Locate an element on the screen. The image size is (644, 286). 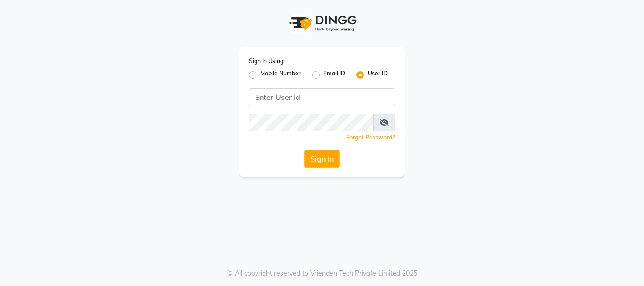
label: Sign In Using: is located at coordinates (267, 61).